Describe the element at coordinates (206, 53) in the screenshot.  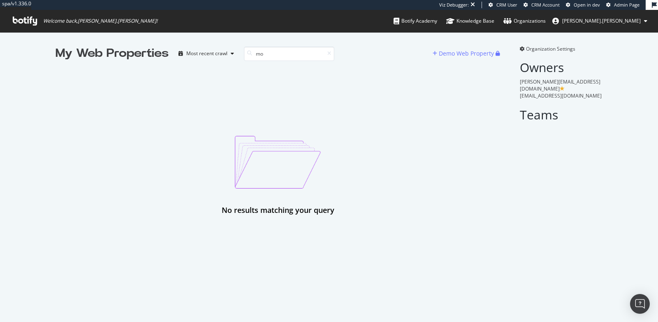
I see `button: Most recent crawl` at that location.